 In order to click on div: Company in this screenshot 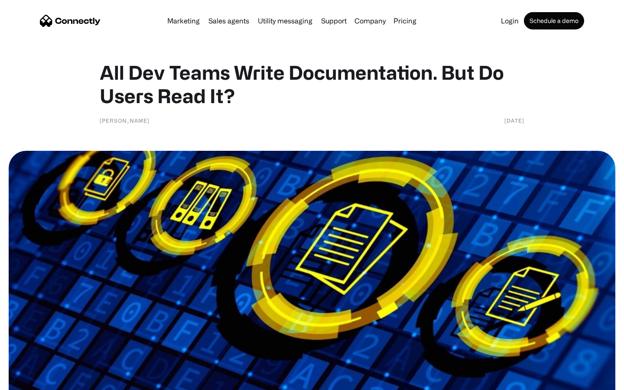, I will do `click(370, 21)`.